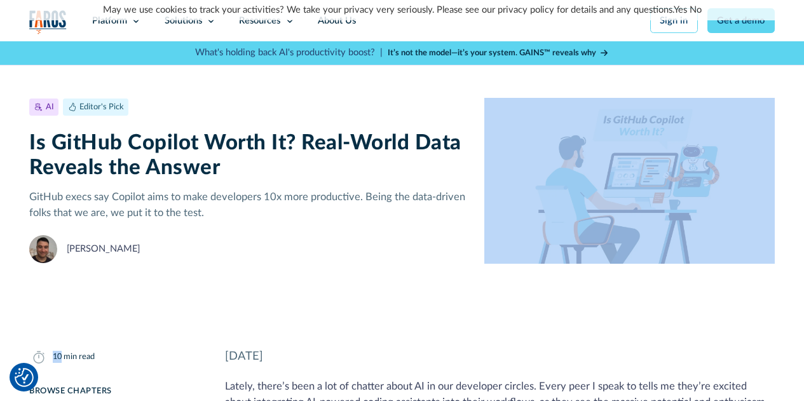 This screenshot has width=804, height=401. I want to click on a: No, so click(695, 10).